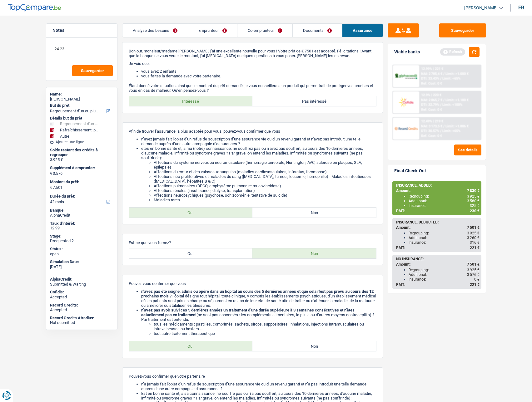  I want to click on b: n’avez pas avoir suivi ces 5 dernières années un traitement d’une durée supérieure à 3 semaines c..., so click(247, 312).